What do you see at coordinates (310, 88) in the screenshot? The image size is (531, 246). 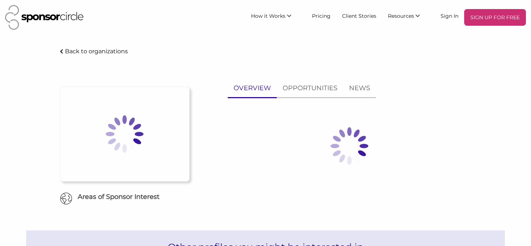 I see `p: OPPORTUNITIES` at bounding box center [310, 88].